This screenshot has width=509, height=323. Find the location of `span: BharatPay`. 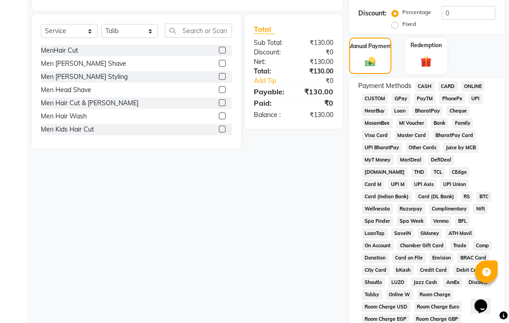

span: BharatPay is located at coordinates (428, 111).